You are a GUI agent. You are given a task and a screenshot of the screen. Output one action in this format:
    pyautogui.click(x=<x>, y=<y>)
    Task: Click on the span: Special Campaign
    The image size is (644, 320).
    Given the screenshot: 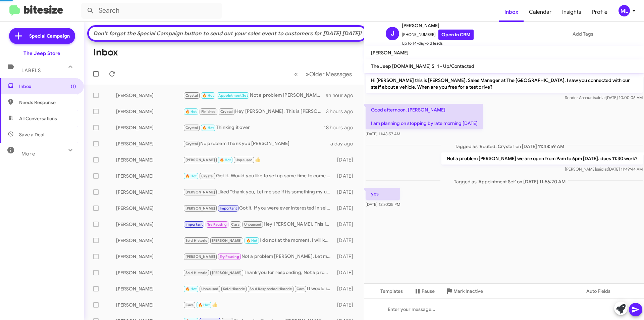 What is the action you would take?
    pyautogui.click(x=49, y=36)
    